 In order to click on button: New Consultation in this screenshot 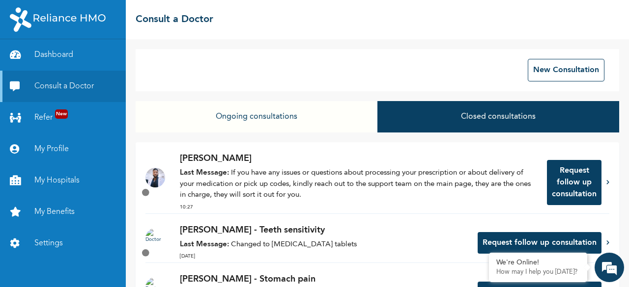, I will do `click(566, 70)`.